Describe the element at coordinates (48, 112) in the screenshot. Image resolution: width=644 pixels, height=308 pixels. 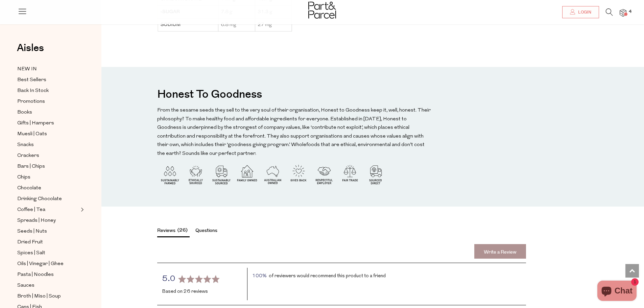
I see `a: Books` at that location.